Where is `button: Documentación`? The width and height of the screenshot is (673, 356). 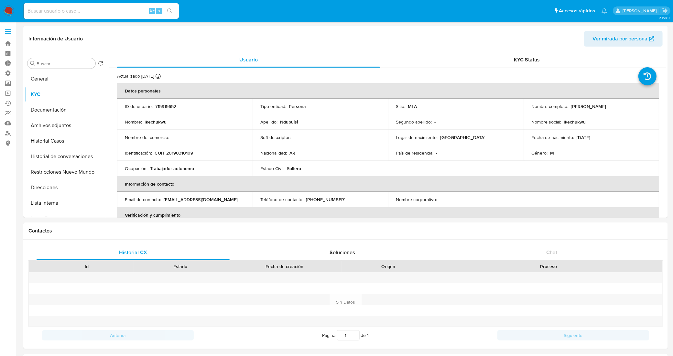
button: Documentación is located at coordinates (65, 110).